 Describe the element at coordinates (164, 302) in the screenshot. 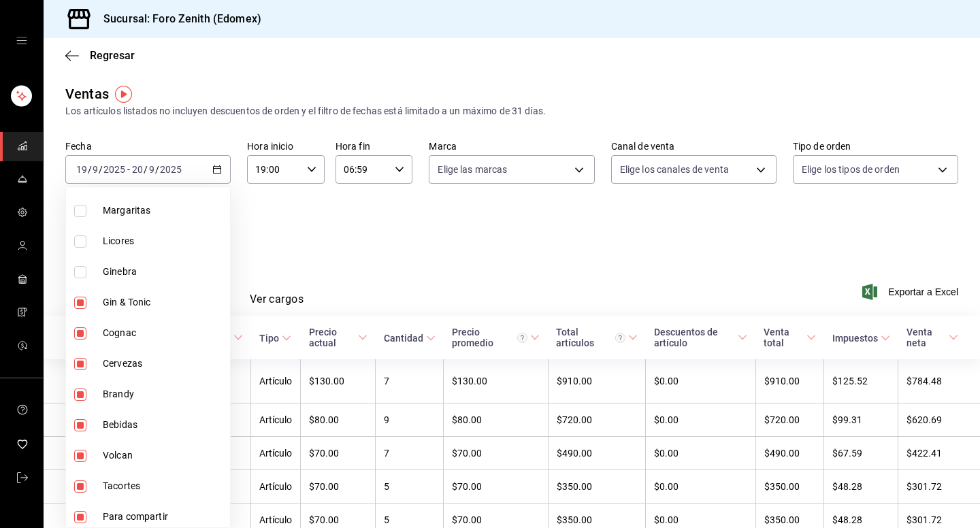

I see `span: Gin & Tonic` at that location.